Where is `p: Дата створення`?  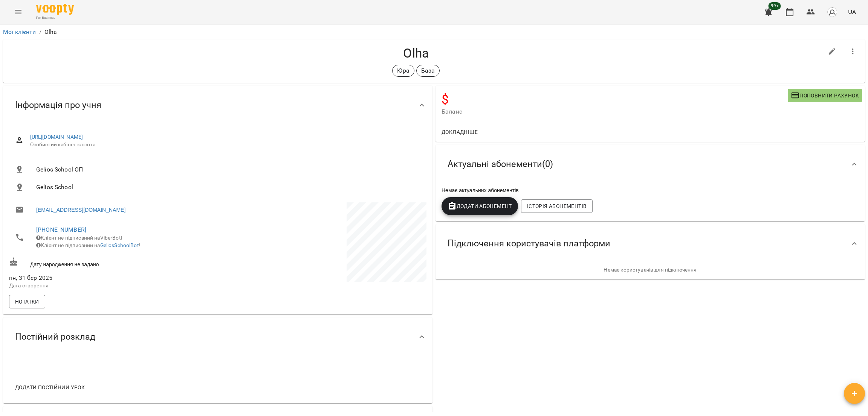 p: Дата створення is located at coordinates (112, 286).